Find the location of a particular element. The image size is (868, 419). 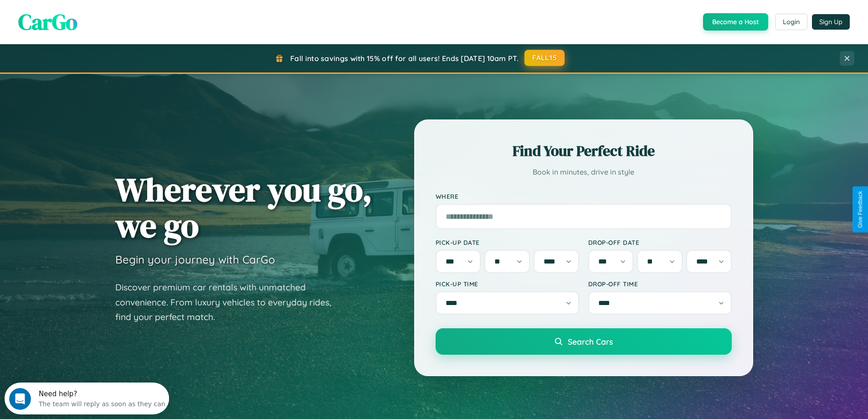

div: Open Intercom Messenger is located at coordinates (87, 16).